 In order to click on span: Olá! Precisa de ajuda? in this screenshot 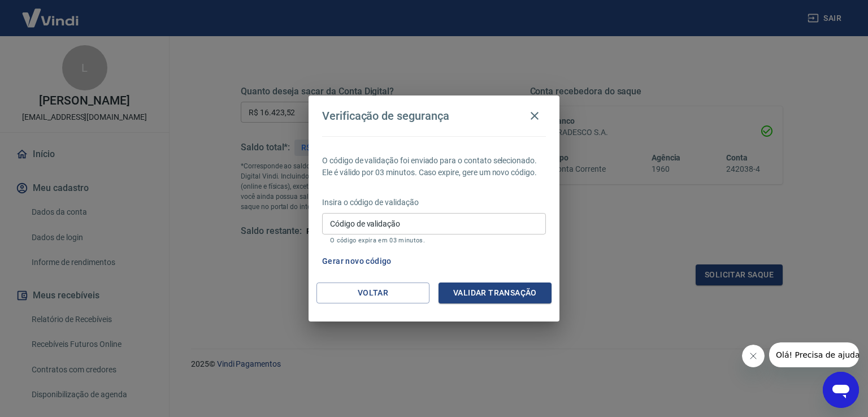, I will do `click(51, 12)`.